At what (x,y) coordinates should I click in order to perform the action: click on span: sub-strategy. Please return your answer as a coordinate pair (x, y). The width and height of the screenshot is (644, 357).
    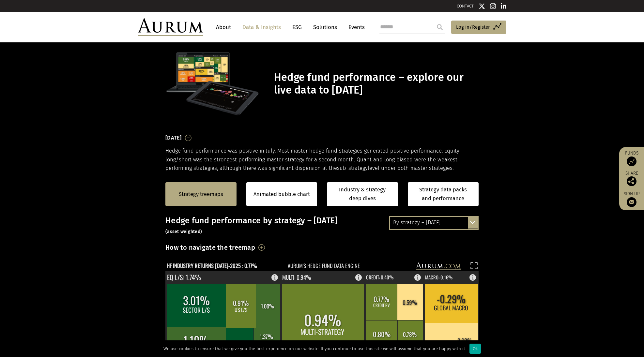
    Looking at the image, I should click on (352, 168).